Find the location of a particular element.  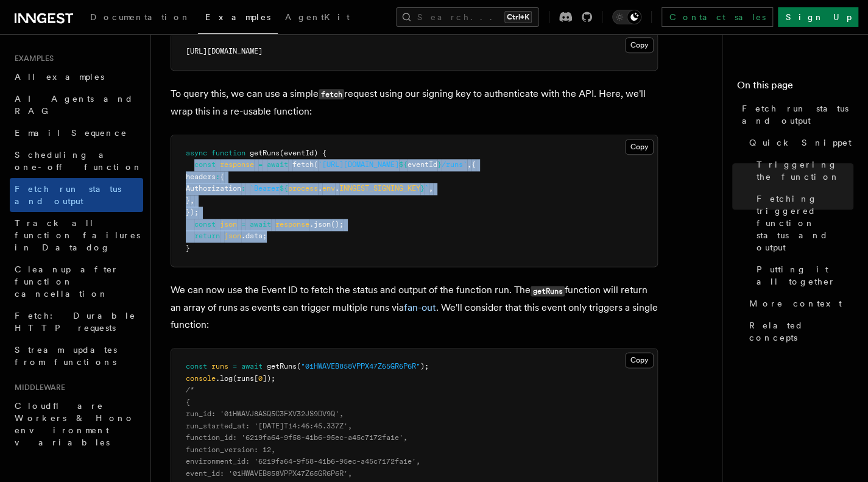

a: Cleanup after function cancellation is located at coordinates (76, 282).